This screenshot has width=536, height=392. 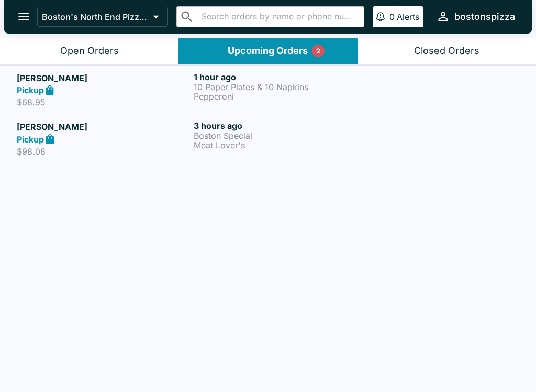 What do you see at coordinates (95, 17) in the screenshot?
I see `p: Boston's North End Pizza Bakery` at bounding box center [95, 17].